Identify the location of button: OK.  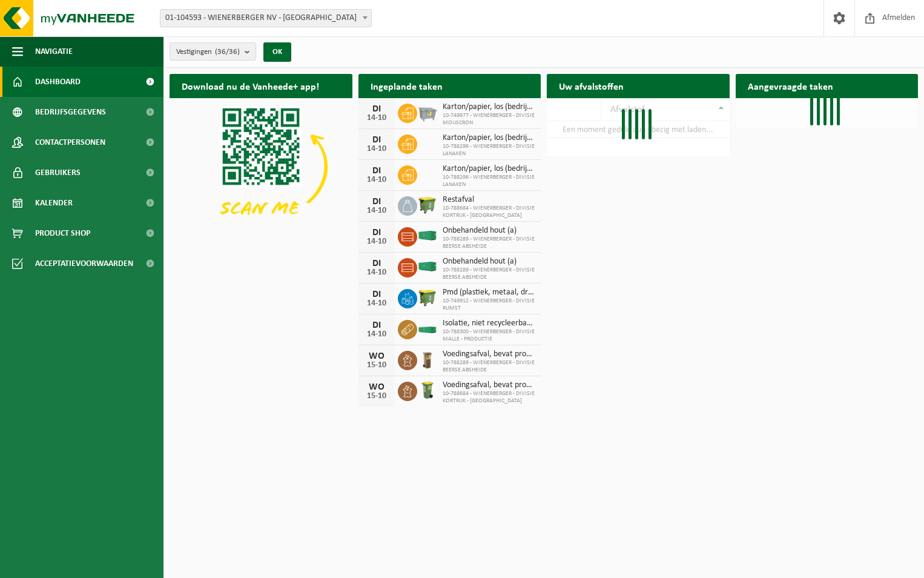
(278, 52).